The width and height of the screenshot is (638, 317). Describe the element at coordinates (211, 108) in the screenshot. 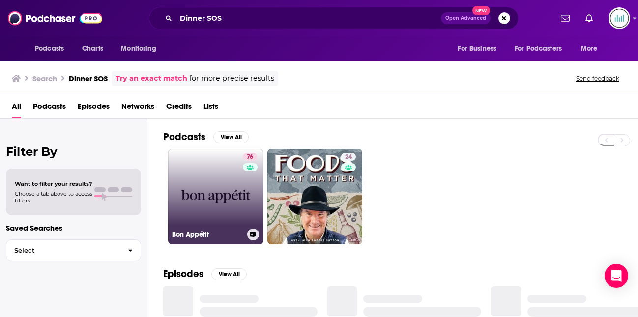

I see `a: Lists` at that location.